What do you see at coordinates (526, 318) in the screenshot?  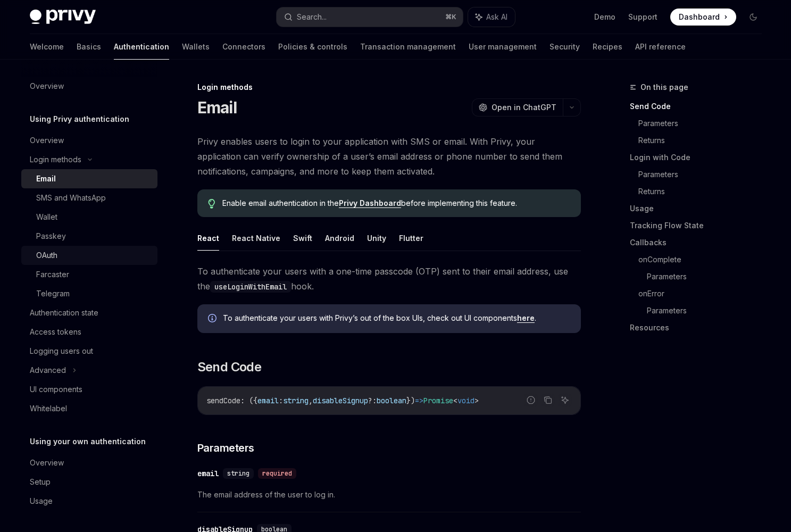 I see `a: here` at bounding box center [526, 318].